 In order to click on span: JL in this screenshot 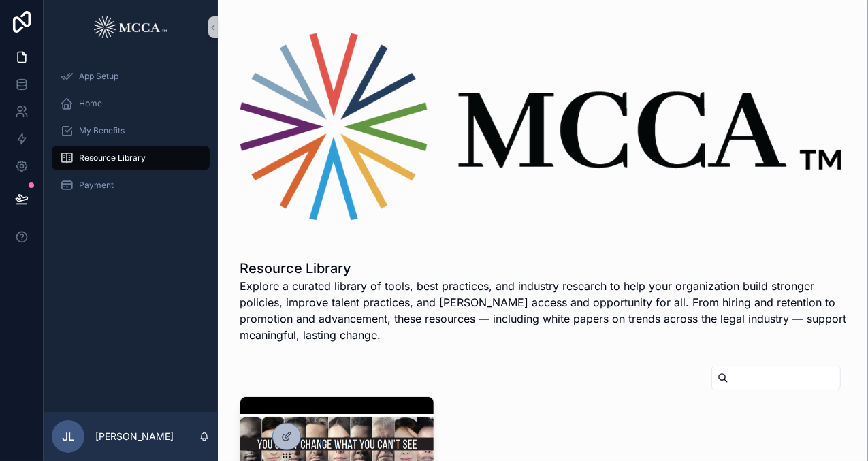, I will do `click(68, 437)`.